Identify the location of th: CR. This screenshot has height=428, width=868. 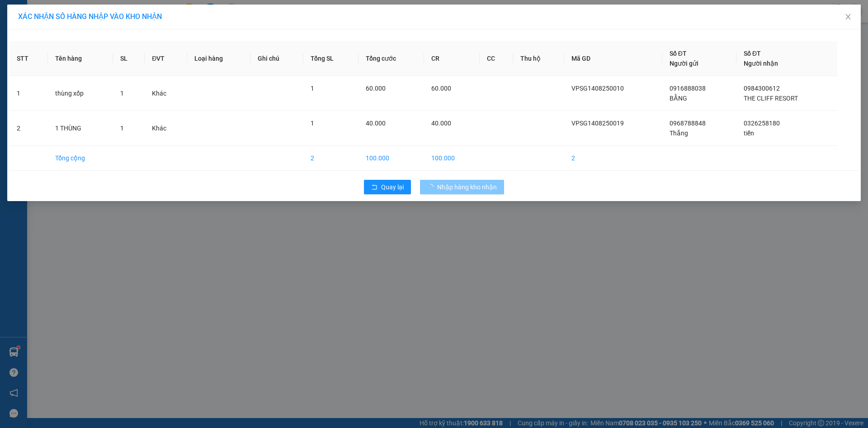
(452, 58).